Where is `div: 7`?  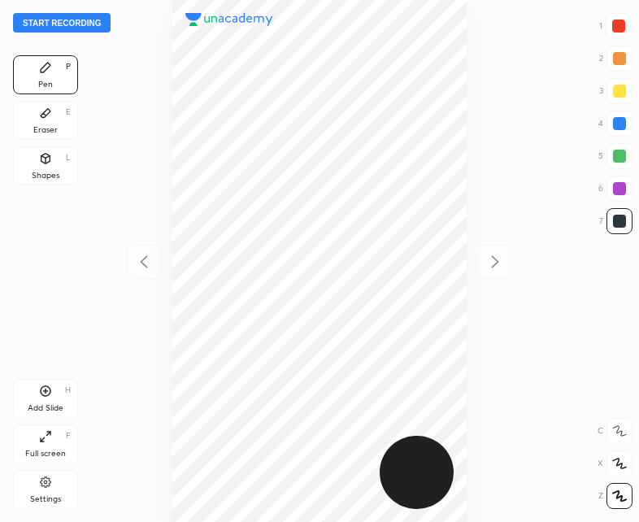 div: 7 is located at coordinates (615, 221).